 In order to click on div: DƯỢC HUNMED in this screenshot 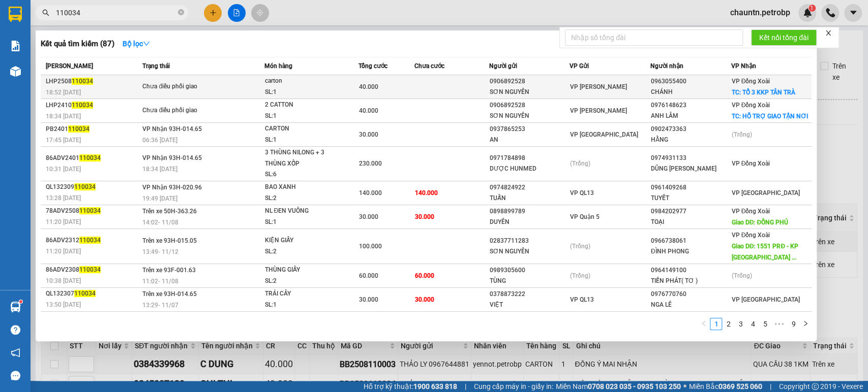, I will do `click(529, 169)`.